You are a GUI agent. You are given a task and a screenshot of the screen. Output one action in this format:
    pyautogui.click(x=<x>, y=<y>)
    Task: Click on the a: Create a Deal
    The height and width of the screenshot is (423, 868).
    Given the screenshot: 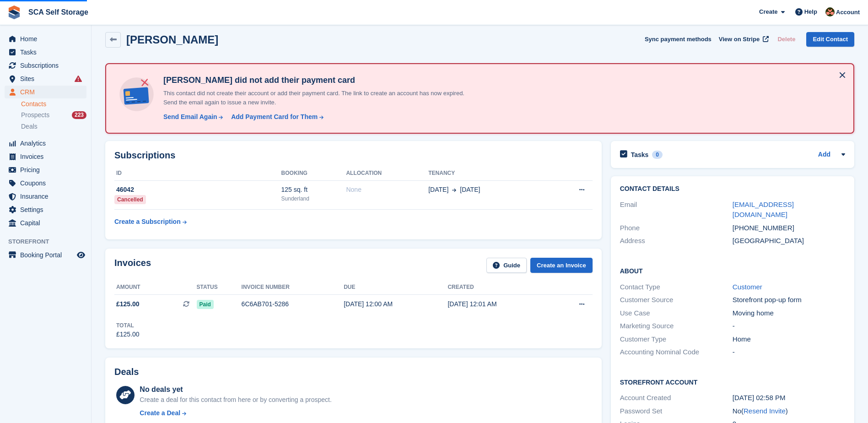 What is the action you would take?
    pyautogui.click(x=235, y=412)
    